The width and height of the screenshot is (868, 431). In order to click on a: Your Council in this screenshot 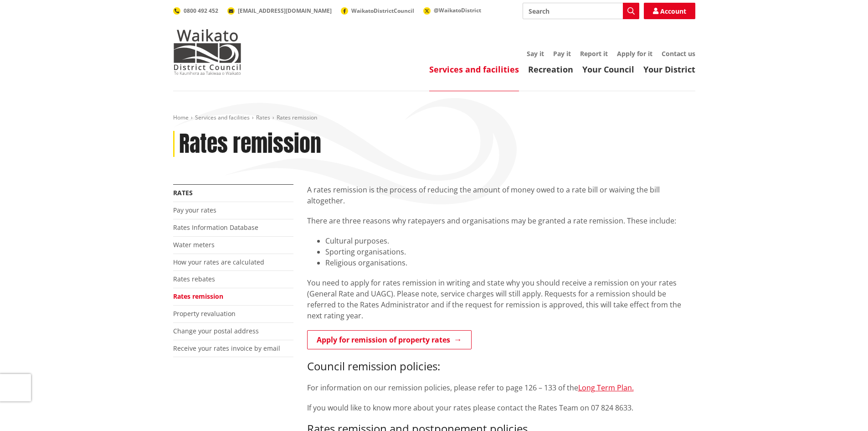, I will do `click(608, 69)`.